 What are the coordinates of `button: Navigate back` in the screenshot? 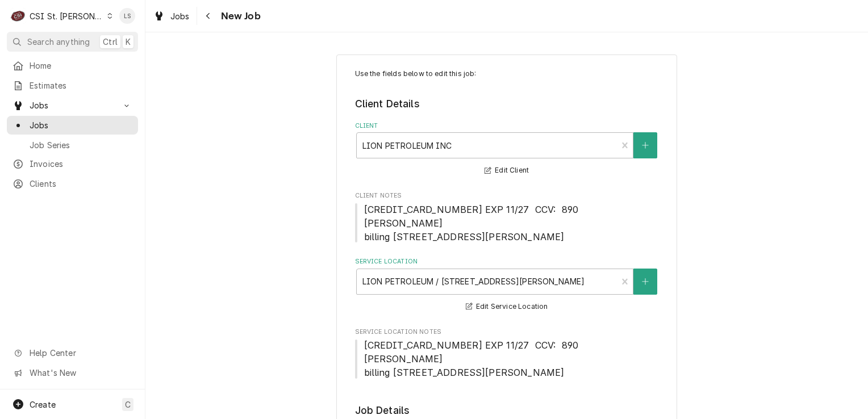 It's located at (208, 16).